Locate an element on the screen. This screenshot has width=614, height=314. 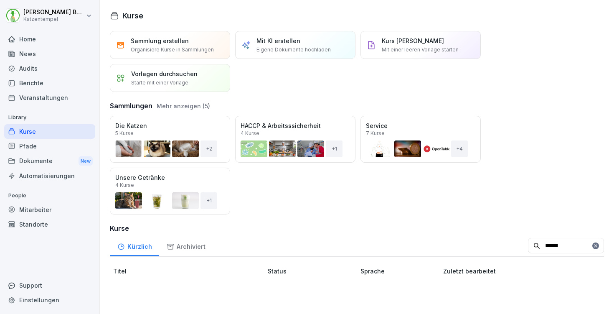
p: Sprache is located at coordinates (400, 271).